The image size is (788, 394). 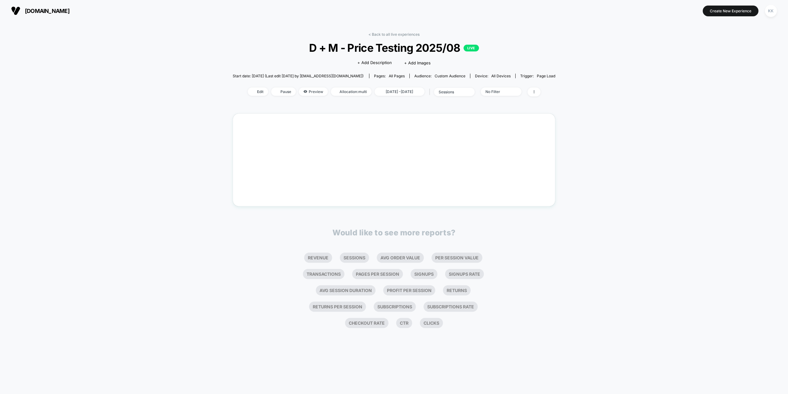 What do you see at coordinates (404, 323) in the screenshot?
I see `li: Ctr` at bounding box center [404, 323].